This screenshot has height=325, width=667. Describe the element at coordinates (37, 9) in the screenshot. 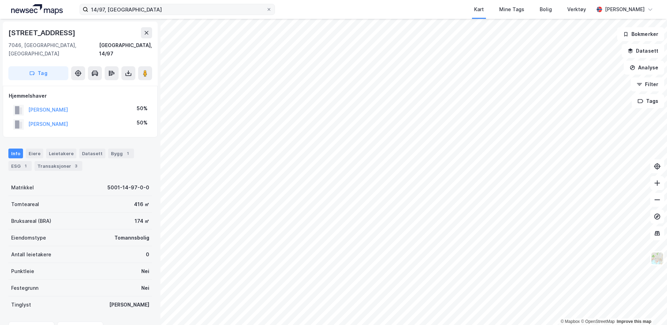

I see `img: logo.a4113a55bc3d86da70a041830d287a7e.svg` at that location.